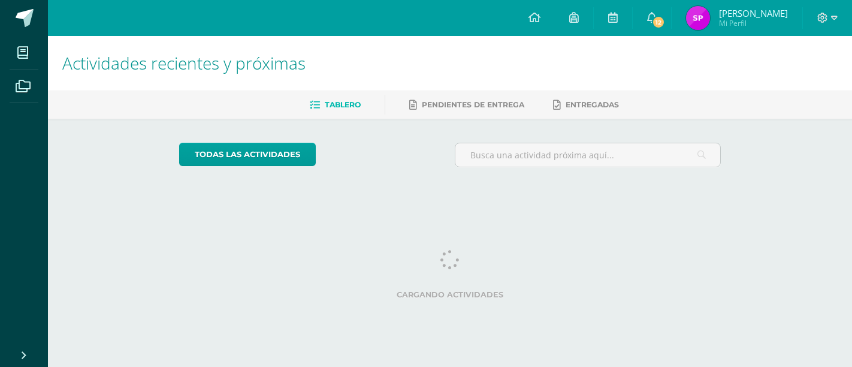 The height and width of the screenshot is (367, 852). Describe the element at coordinates (467, 105) in the screenshot. I see `a: Pendientes de entrega` at that location.